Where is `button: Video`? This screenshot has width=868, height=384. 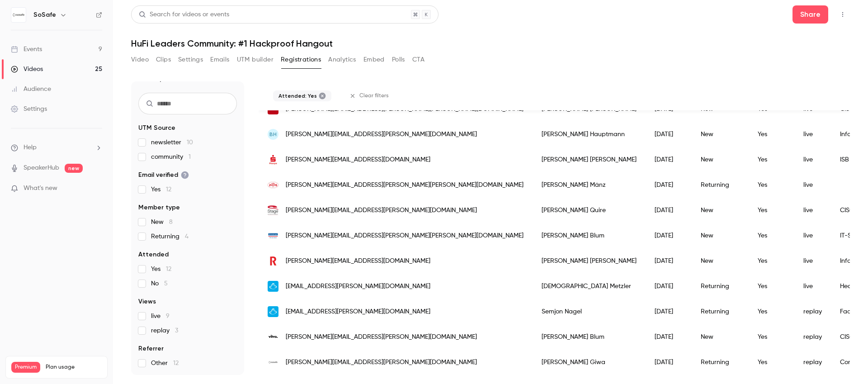 button: Video is located at coordinates (140, 59).